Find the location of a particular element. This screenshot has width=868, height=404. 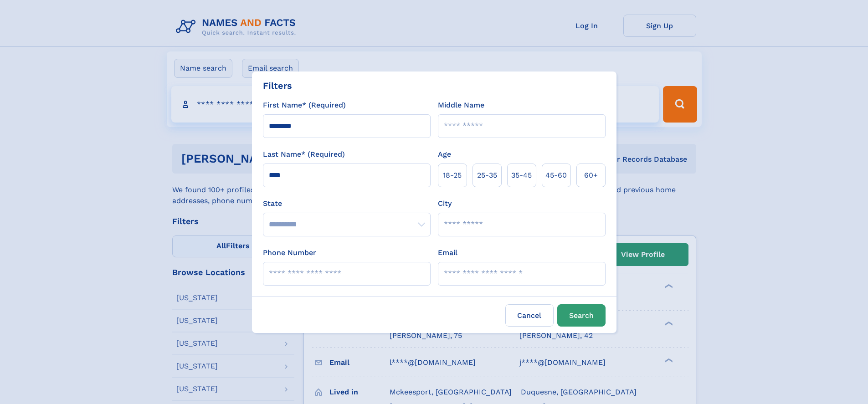

button: Search is located at coordinates (582, 315).